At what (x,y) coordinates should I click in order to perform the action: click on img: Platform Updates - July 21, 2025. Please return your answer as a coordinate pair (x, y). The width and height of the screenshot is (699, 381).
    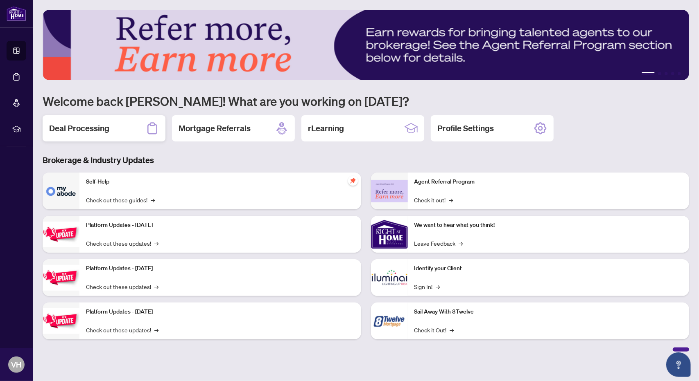
    Looking at the image, I should click on (61, 235).